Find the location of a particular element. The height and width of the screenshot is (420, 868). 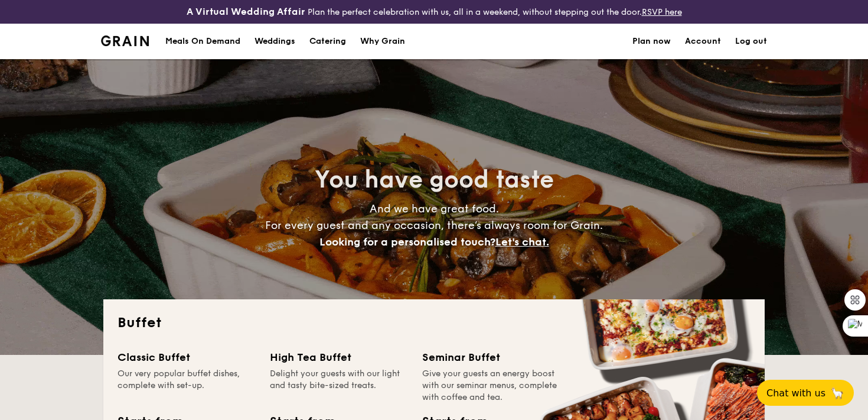

div: Plan the perfect celebration with us, all in a weekend, without stepping out the door. is located at coordinates (434, 12).